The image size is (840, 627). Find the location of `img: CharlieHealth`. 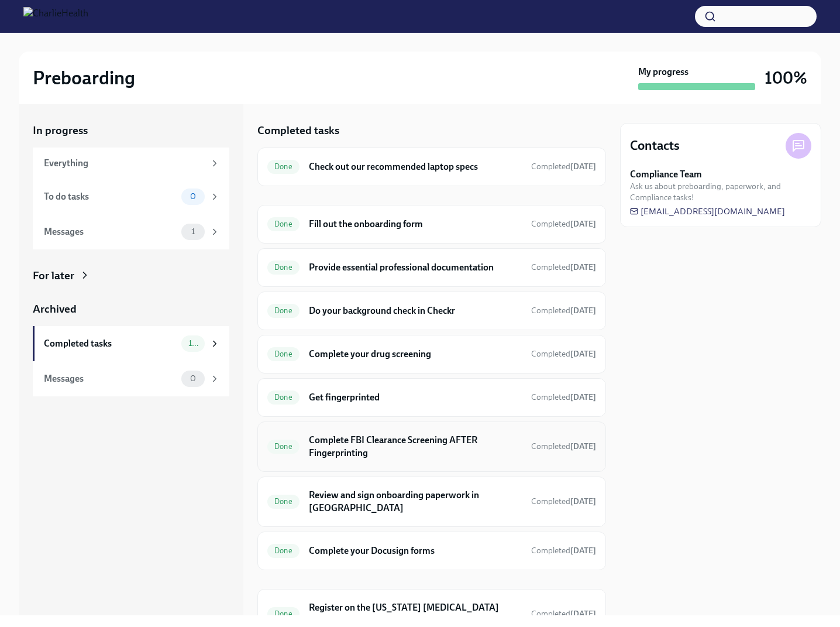

img: CharlieHealth is located at coordinates (56, 17).